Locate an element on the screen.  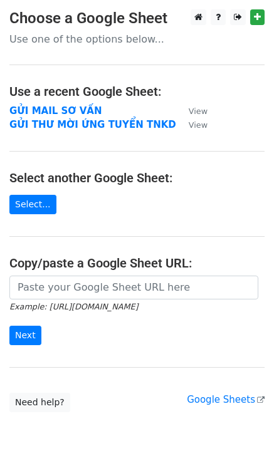
h4: Use a recent Google Sheet: is located at coordinates (137, 91).